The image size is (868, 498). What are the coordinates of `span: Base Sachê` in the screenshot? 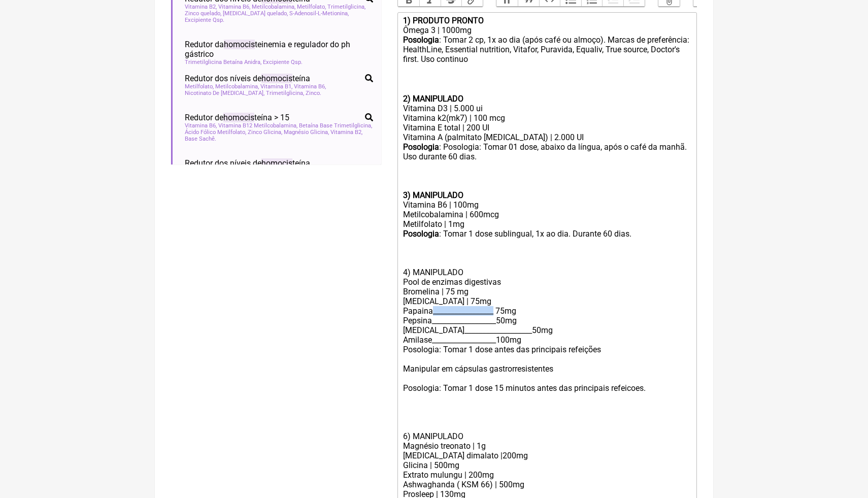 It's located at (200, 138).